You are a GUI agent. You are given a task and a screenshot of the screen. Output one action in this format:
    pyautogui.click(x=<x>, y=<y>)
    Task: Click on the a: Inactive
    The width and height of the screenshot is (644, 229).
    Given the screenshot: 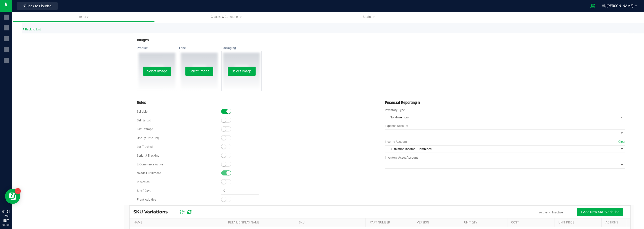 What is the action you would take?
    pyautogui.click(x=557, y=212)
    